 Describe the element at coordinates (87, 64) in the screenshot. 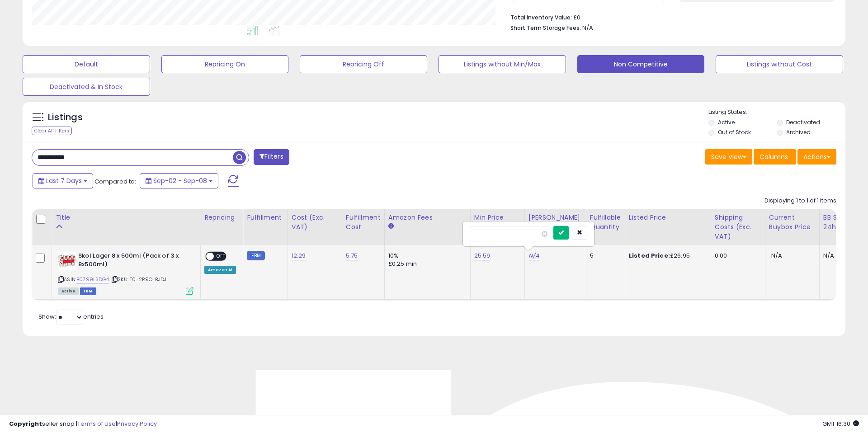

I see `button: Default` at that location.